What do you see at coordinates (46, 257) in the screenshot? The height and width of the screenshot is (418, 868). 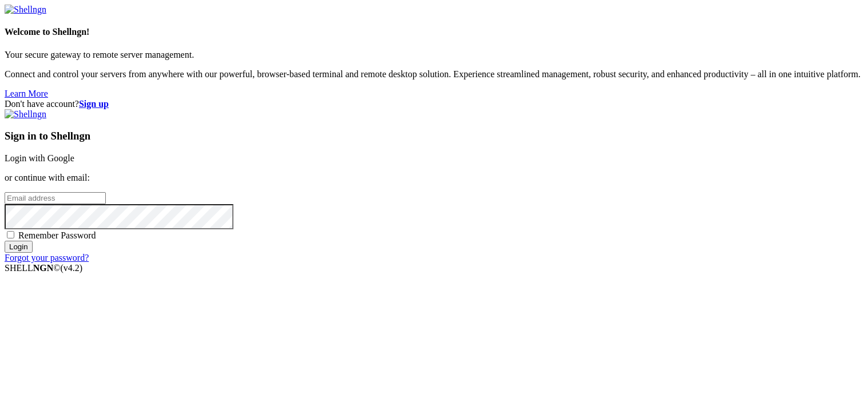 I see `a: Forgot your password?` at bounding box center [46, 257].